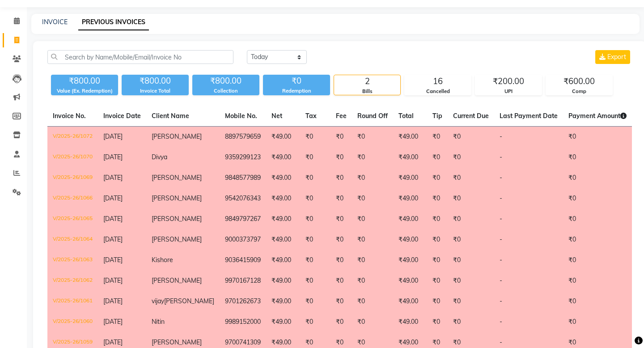 The width and height of the screenshot is (644, 348). I want to click on div: Bills, so click(368, 91).